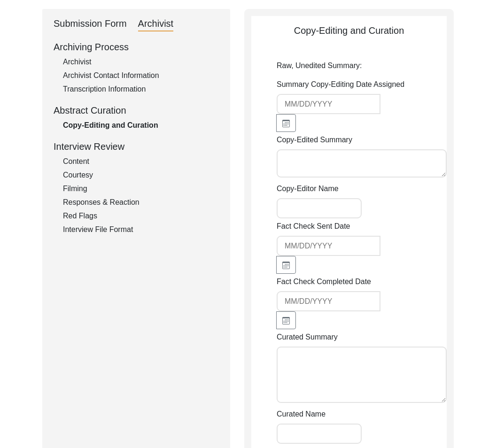 This screenshot has height=448, width=496. I want to click on p: Raw, Unedited Summary:, so click(361, 66).